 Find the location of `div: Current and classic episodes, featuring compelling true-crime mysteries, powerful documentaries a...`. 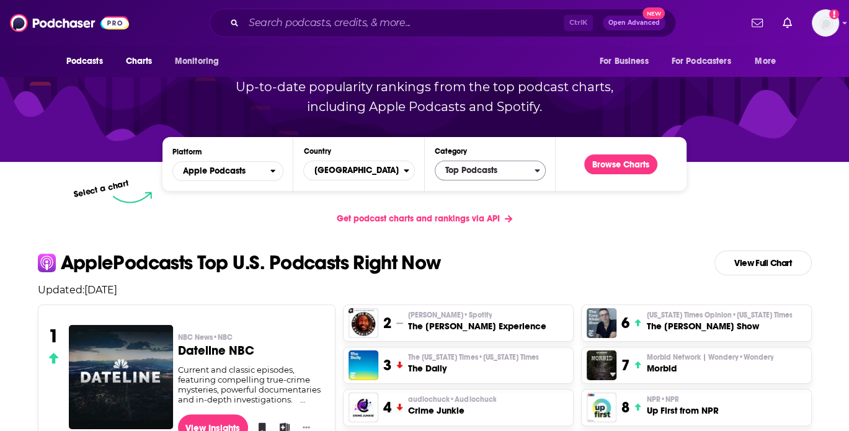

div: Current and classic episodes, featuring compelling true-crime mysteries, powerful documentaries a... is located at coordinates (251, 385).